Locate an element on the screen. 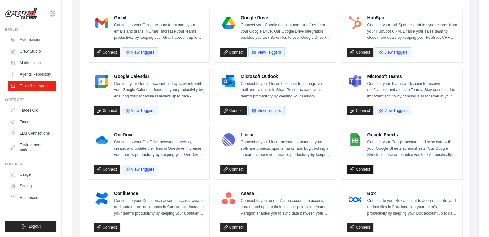 The height and width of the screenshot is (237, 489). img: Box Logo is located at coordinates (355, 199).